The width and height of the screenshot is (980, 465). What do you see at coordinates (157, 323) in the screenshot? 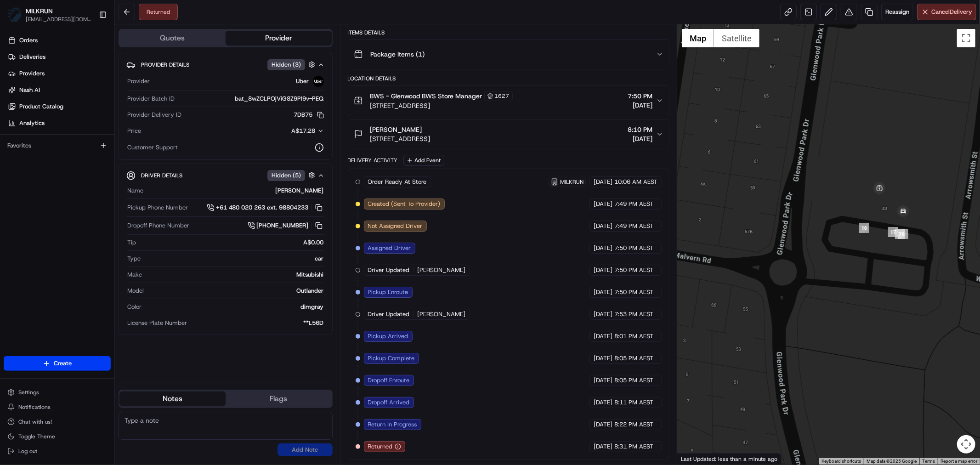
I see `span: License Plate Number` at bounding box center [157, 323].